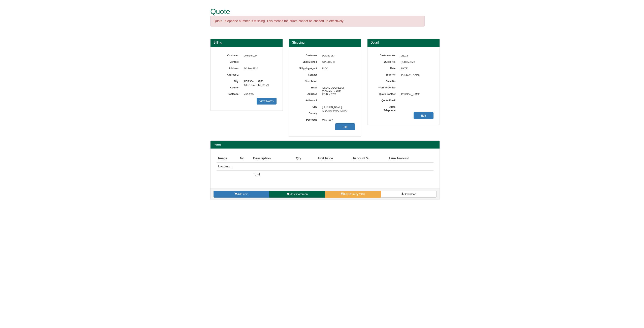 The image size is (644, 328). What do you see at coordinates (314, 167) in the screenshot?
I see `td: Loading....` at bounding box center [314, 167].